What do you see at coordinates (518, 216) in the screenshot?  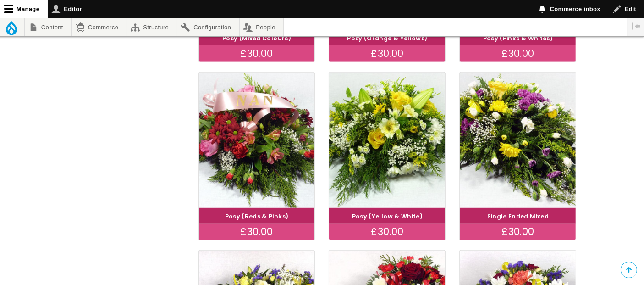 I see `a: Single Ended Mixed` at bounding box center [518, 216].